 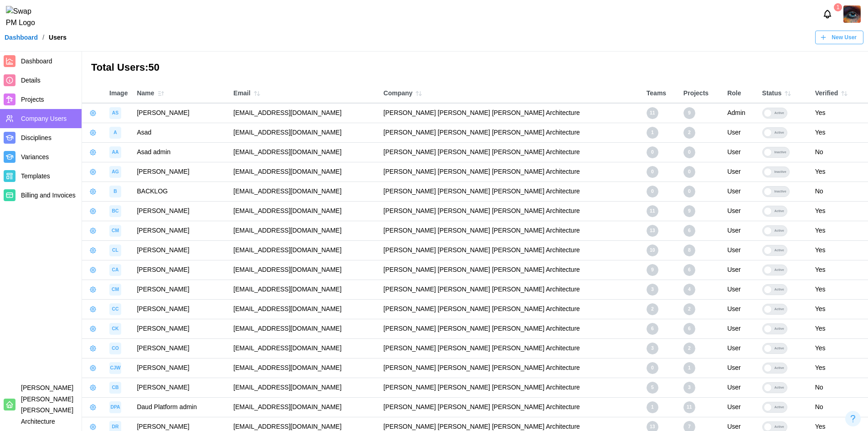 I want to click on button: New User, so click(x=840, y=38).